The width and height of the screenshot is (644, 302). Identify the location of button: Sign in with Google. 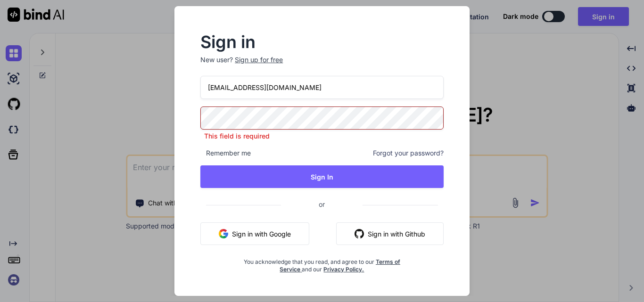
(255, 233).